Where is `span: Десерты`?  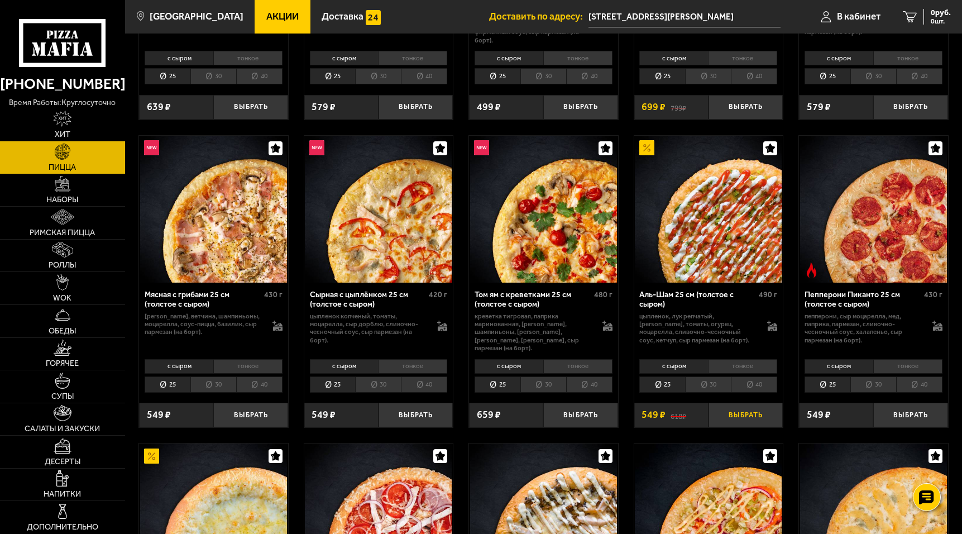 span: Десерты is located at coordinates (63, 462).